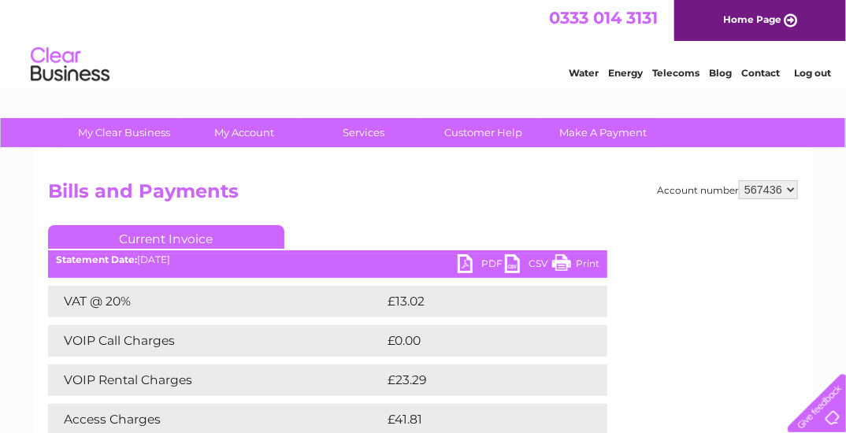 The height and width of the screenshot is (433, 846). What do you see at coordinates (124, 132) in the screenshot?
I see `a: My Clear Business` at bounding box center [124, 132].